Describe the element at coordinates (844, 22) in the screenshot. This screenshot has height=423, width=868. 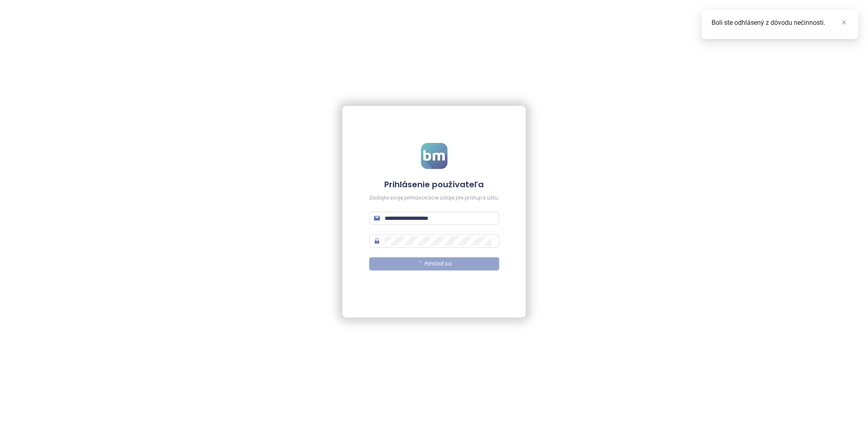
I see `span: close` at that location.